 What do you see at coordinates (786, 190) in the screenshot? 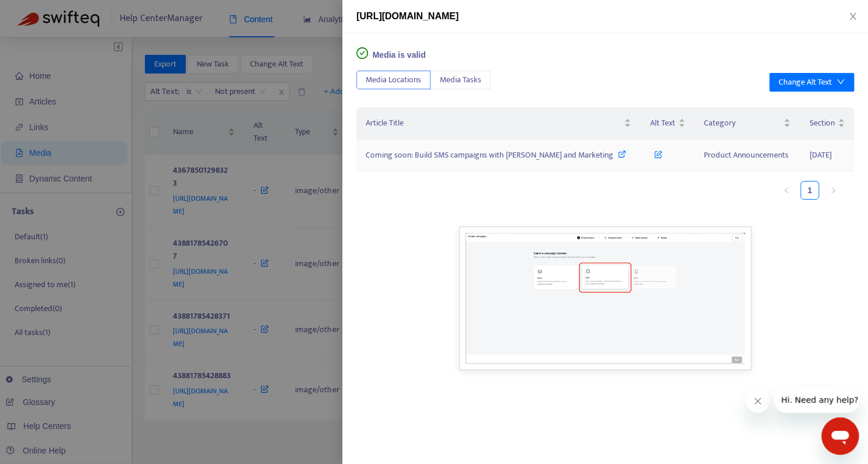
I see `li: Previous Page` at bounding box center [786, 190].